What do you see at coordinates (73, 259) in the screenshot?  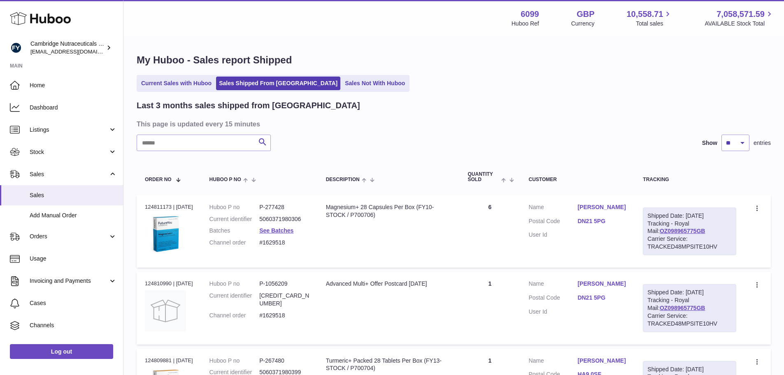 I see `span: Usage` at bounding box center [73, 259].